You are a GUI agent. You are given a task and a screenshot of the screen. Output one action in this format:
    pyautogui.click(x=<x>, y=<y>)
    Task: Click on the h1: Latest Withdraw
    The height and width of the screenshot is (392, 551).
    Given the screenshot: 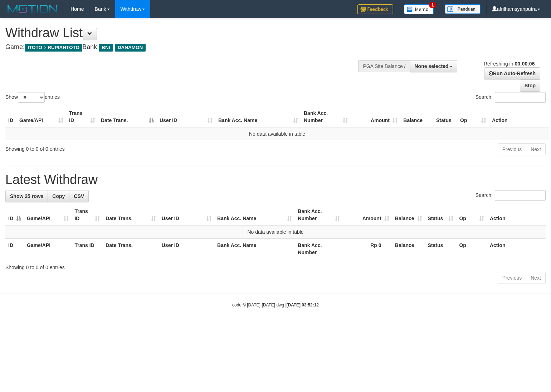 What is the action you would take?
    pyautogui.click(x=276, y=179)
    